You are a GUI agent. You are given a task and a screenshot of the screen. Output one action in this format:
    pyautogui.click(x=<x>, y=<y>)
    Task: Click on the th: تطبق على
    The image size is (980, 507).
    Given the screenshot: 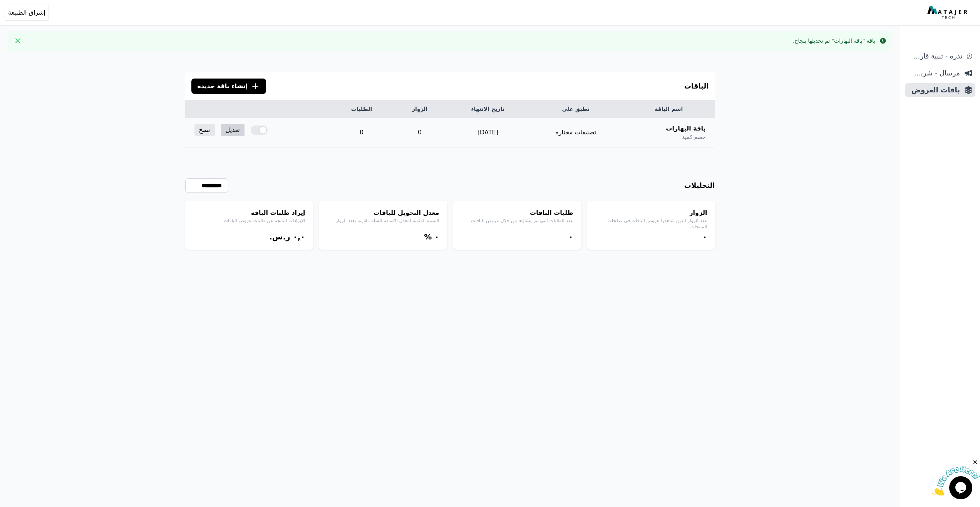 What is the action you would take?
    pyautogui.click(x=576, y=109)
    